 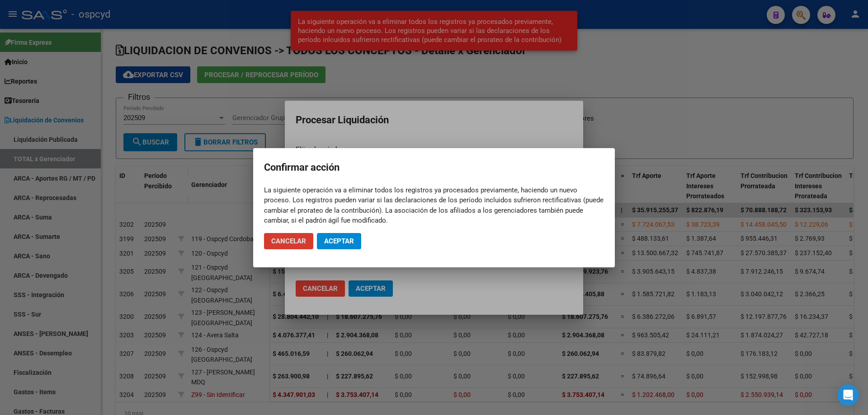 What do you see at coordinates (339, 241) in the screenshot?
I see `span: Aceptar` at bounding box center [339, 241].